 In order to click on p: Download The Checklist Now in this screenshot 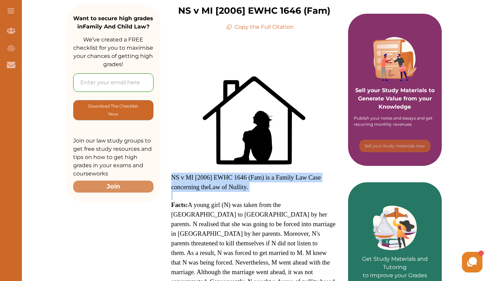, I will do `click(113, 110)`.